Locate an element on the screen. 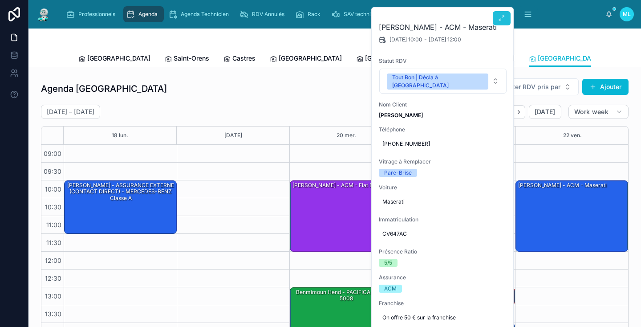  span: Agenda Technicien is located at coordinates (205, 14).